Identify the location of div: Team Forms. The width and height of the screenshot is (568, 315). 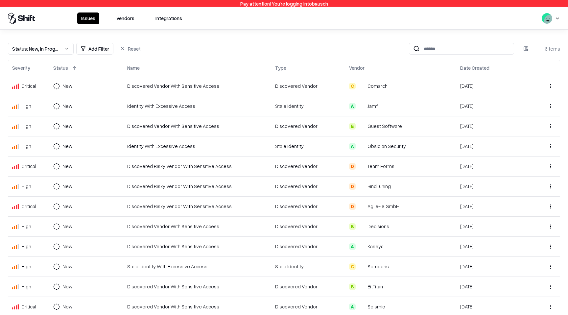
(381, 166).